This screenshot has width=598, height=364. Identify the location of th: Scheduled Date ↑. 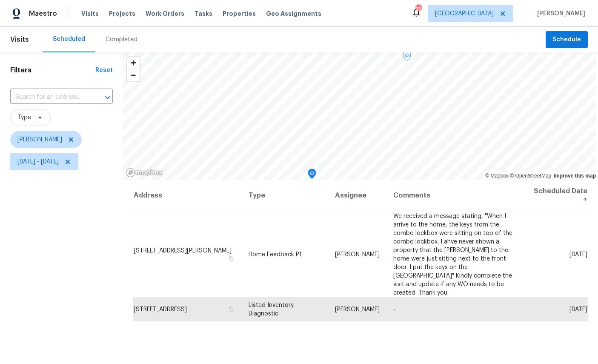
(555, 195).